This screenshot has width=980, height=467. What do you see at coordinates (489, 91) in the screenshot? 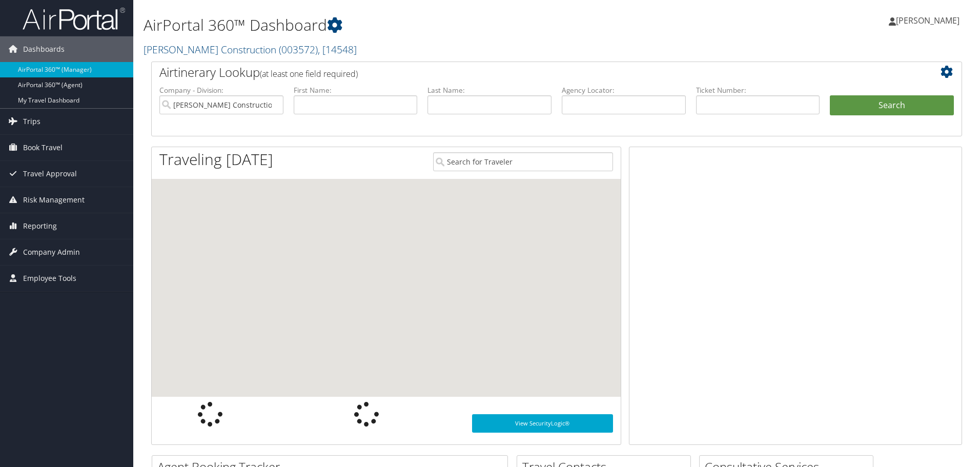
I see `label: Last Name:` at bounding box center [489, 91].